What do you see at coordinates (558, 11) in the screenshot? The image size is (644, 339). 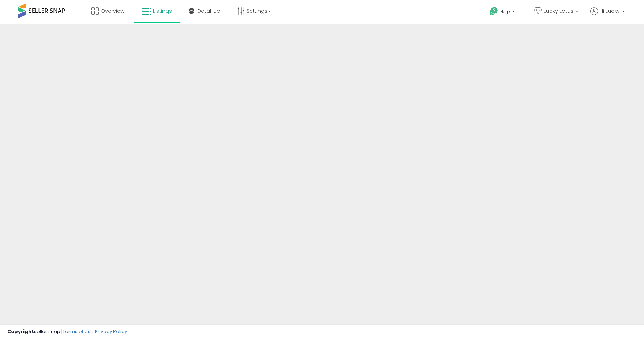 I see `span: Lucky Lotus` at bounding box center [558, 11].